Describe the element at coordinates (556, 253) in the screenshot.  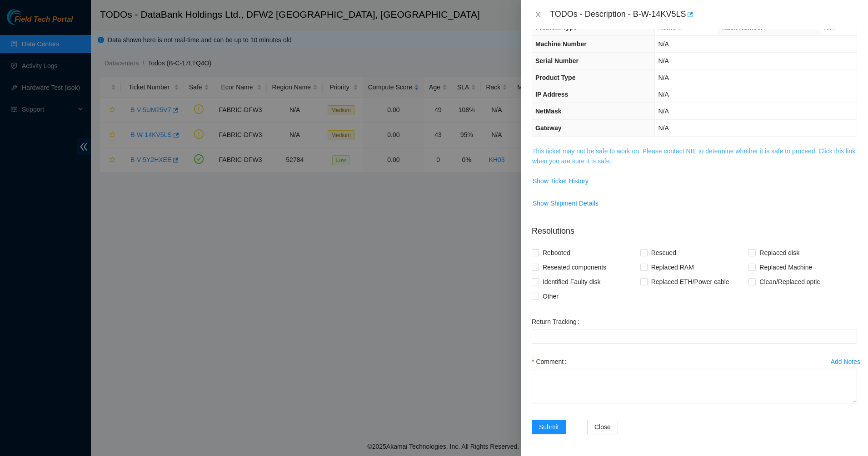
I see `span: Rebooted` at that location.